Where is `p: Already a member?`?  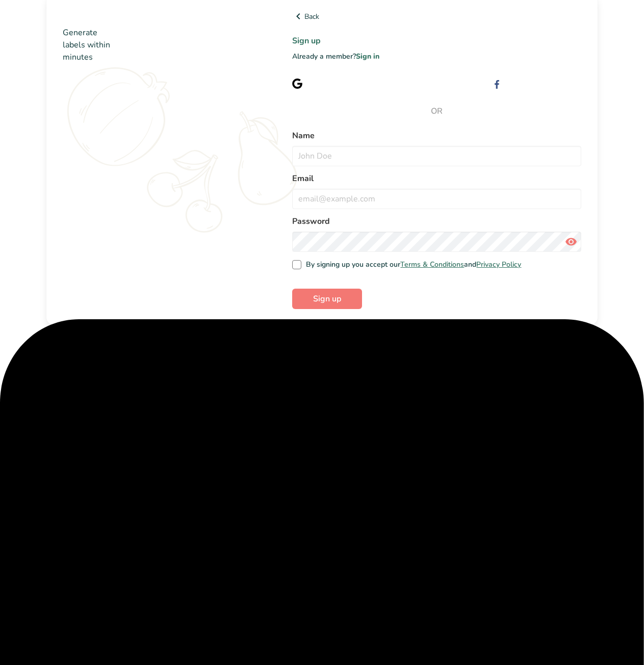 p: Already a member? is located at coordinates (436, 56).